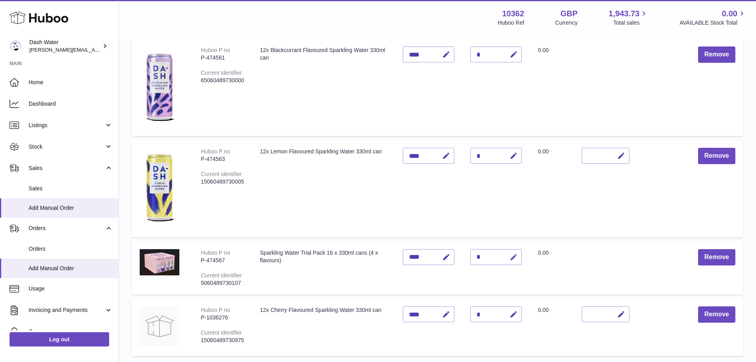 Image resolution: width=756 pixels, height=362 pixels. Describe the element at coordinates (569, 13) in the screenshot. I see `strong: GBP` at that location.